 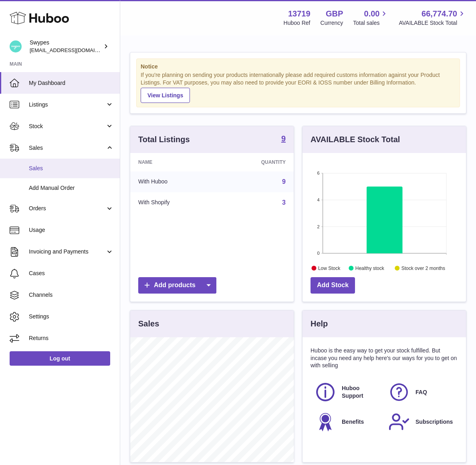 I want to click on span: Usage, so click(x=71, y=230).